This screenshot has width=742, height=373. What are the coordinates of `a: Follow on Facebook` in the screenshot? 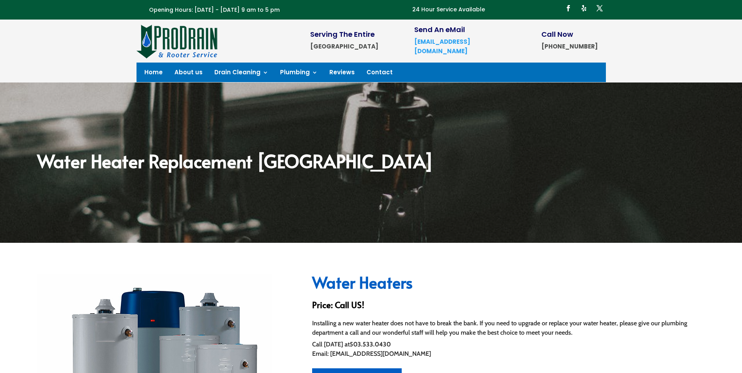 It's located at (569, 8).